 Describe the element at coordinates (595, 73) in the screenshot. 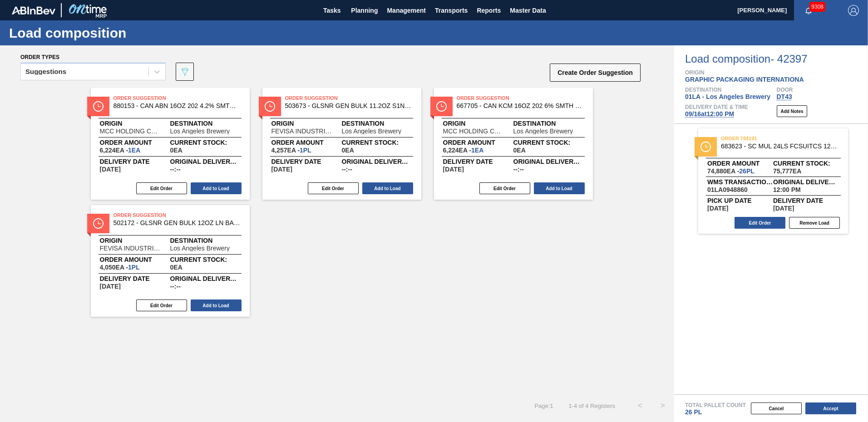

I see `button: Create Order Suggestion` at that location.